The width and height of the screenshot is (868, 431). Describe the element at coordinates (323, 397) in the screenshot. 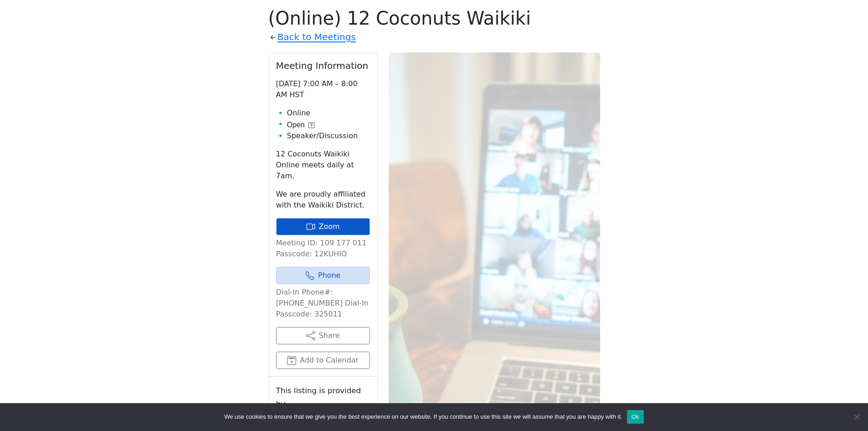

I see `small: This listing is provided by:` at that location.